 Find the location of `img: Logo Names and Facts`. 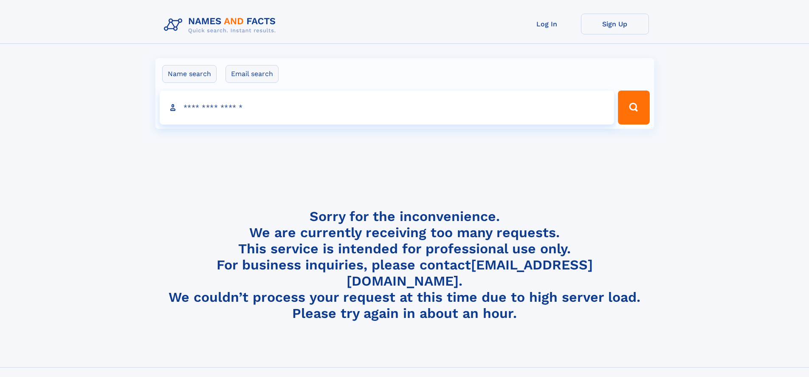

img: Logo Names and Facts is located at coordinates (222, 25).